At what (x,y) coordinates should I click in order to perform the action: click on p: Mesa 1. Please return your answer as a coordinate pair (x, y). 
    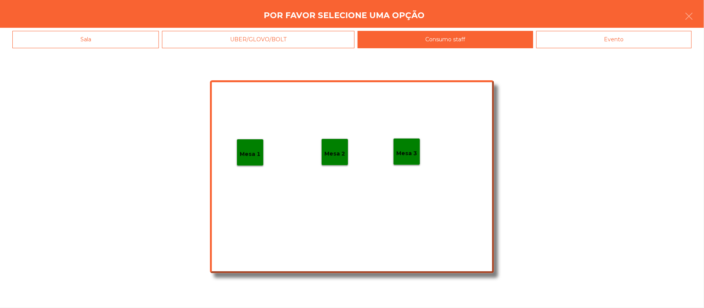
    Looking at the image, I should click on (250, 154).